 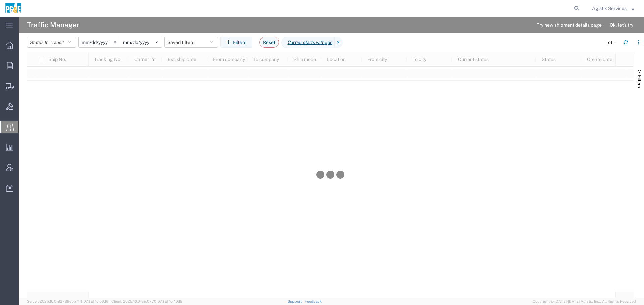 I want to click on a: Feedback, so click(x=313, y=301).